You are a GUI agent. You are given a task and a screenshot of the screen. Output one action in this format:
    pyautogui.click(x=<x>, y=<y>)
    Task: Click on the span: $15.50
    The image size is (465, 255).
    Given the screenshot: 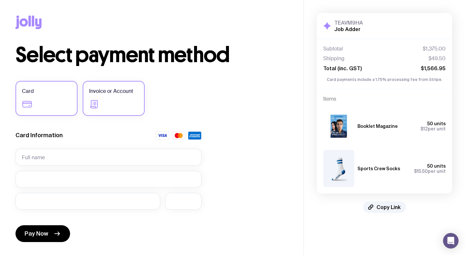 What is the action you would take?
    pyautogui.click(x=421, y=171)
    